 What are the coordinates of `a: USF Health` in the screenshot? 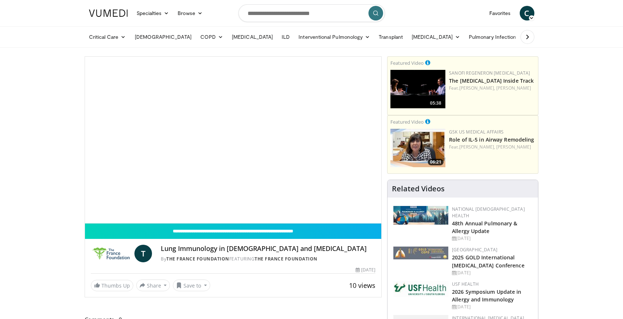 It's located at (465, 284).